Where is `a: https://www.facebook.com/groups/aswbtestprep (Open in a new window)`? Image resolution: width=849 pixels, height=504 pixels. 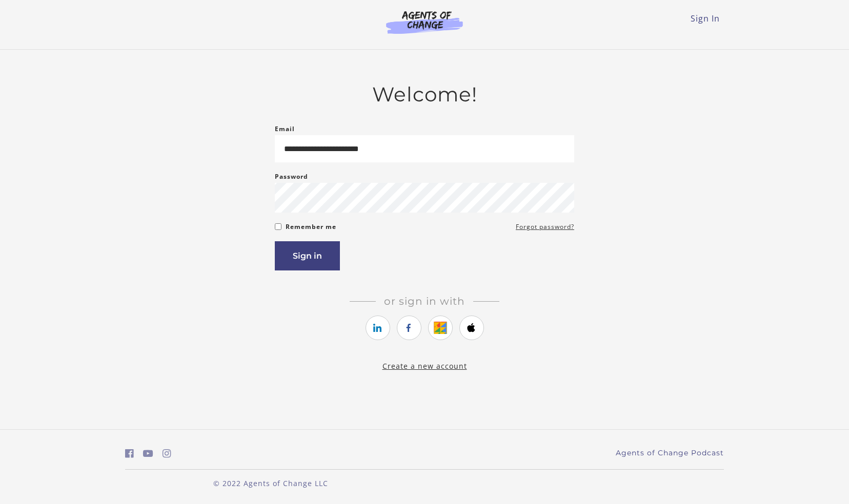
a: https://www.facebook.com/groups/aswbtestprep (Open in a new window) is located at coordinates (129, 454).